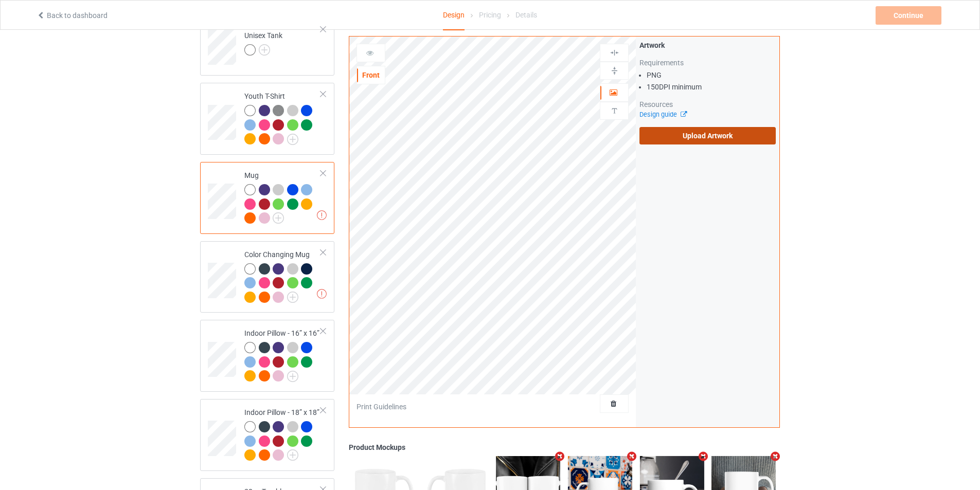 The height and width of the screenshot is (490, 980). I want to click on div: Design, so click(454, 15).